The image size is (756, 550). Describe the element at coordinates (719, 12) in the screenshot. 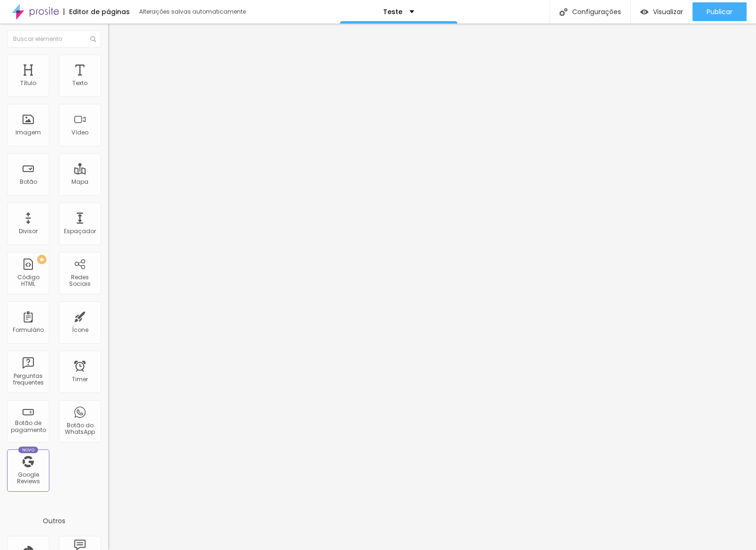

I see `span: Publicar` at that location.